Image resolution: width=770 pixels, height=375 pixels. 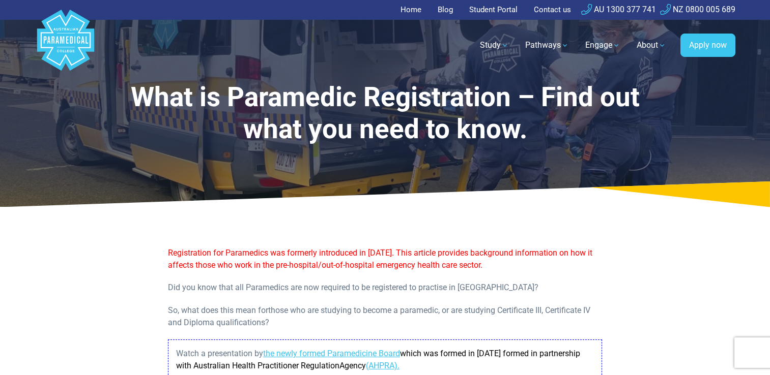 What do you see at coordinates (651, 45) in the screenshot?
I see `a: About` at bounding box center [651, 45].